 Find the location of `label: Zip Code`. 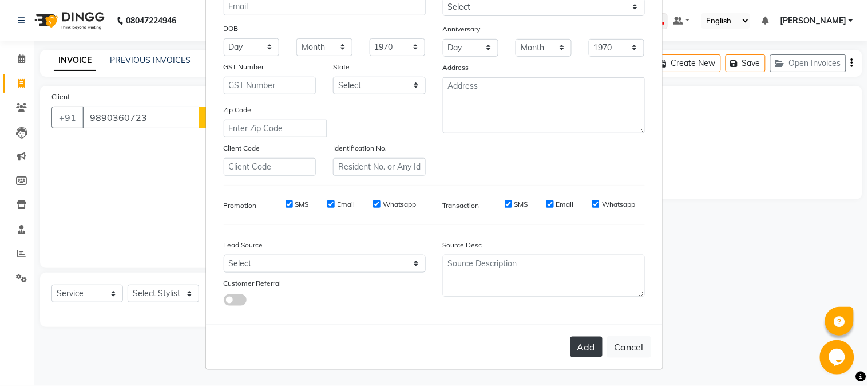

label: Zip Code is located at coordinates (237, 110).